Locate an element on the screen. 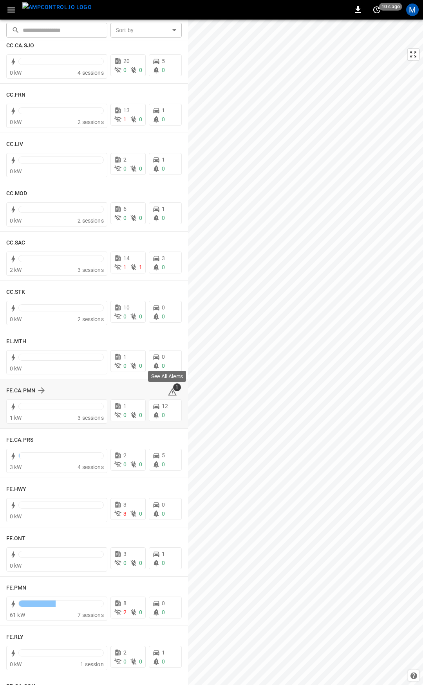 The width and height of the screenshot is (423, 685). h6: FE.ONT is located at coordinates (16, 539).